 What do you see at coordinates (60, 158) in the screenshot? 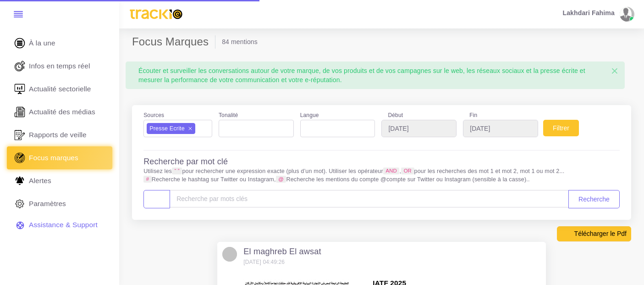
I see `a: Focus marques` at bounding box center [60, 158].